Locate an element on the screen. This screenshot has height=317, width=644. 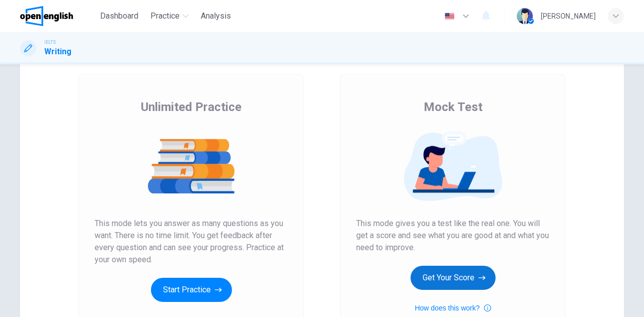
button: Dashboard is located at coordinates (119, 16).